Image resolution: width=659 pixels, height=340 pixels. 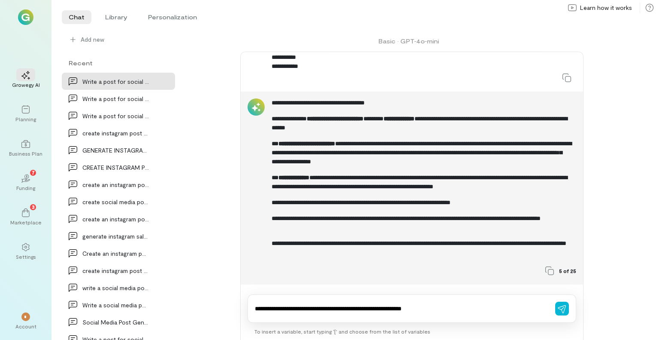 I want to click on a: Marketplace, so click(x=26, y=217).